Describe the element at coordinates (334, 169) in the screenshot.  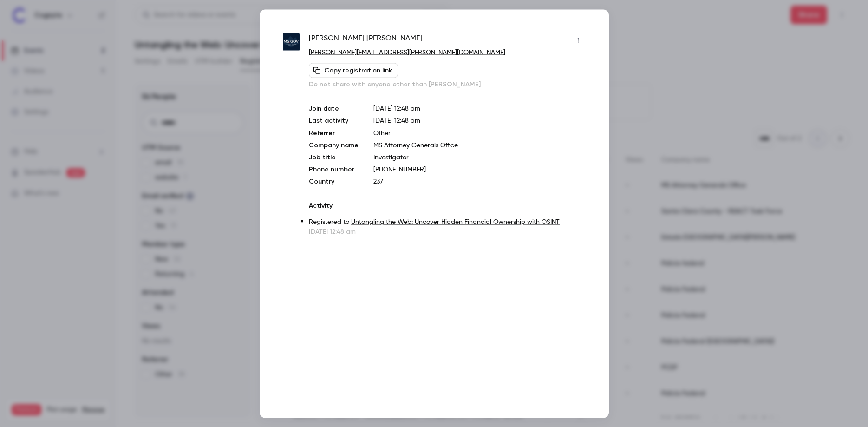
I see `p: Phone number` at that location.